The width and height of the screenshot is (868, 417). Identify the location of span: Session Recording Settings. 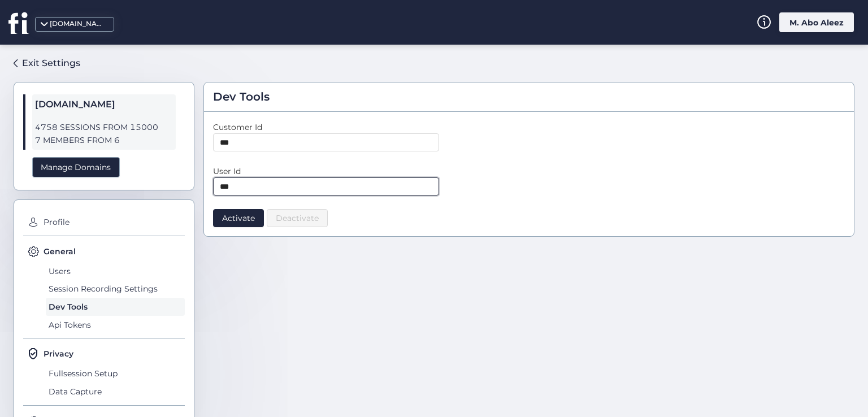
(115, 289).